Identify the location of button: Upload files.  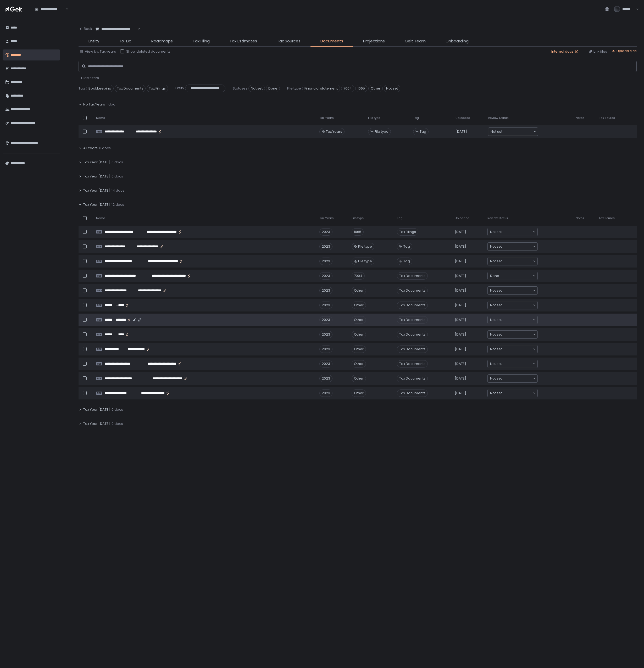
(624, 51).